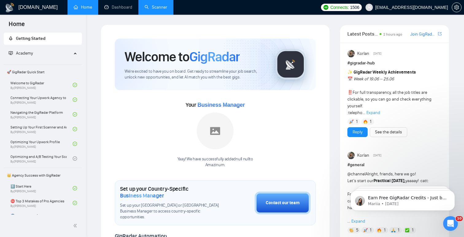 The image size is (464, 237). I want to click on span: setting, so click(457, 7).